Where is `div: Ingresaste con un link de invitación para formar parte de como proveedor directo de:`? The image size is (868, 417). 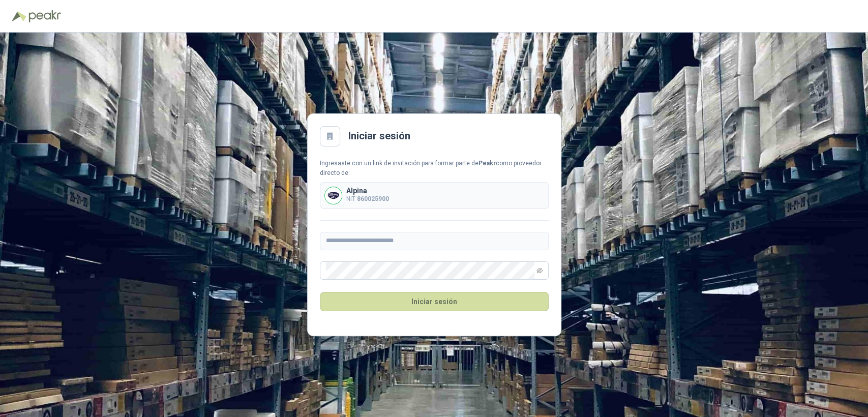
div: Ingresaste con un link de invitación para formar parte de como proveedor directo de: is located at coordinates (434, 168).